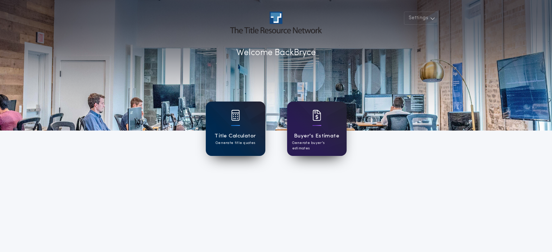 The height and width of the screenshot is (252, 552). I want to click on button: Settings, so click(421, 18).